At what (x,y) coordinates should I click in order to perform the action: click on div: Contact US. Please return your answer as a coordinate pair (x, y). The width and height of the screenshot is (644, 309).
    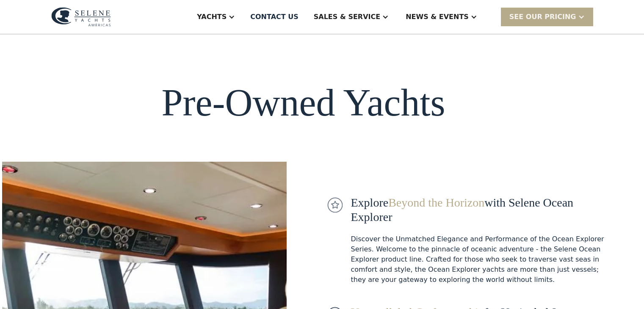
    Looking at the image, I should click on (274, 17).